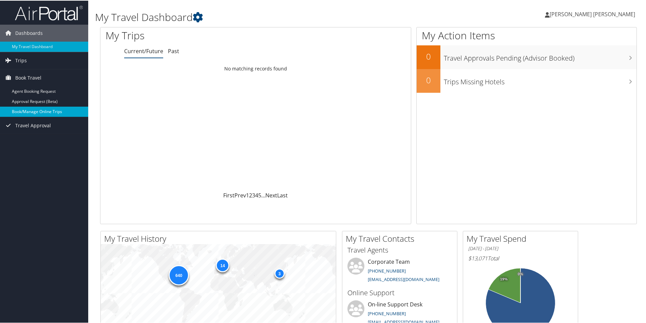  Describe the element at coordinates (255, 68) in the screenshot. I see `td: No matching records found` at that location.